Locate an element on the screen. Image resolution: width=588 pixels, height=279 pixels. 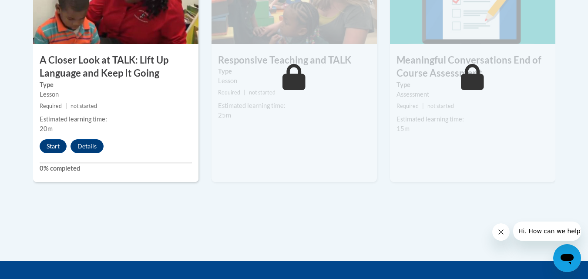
span: Hi. How can we help? is located at coordinates (38, 10).